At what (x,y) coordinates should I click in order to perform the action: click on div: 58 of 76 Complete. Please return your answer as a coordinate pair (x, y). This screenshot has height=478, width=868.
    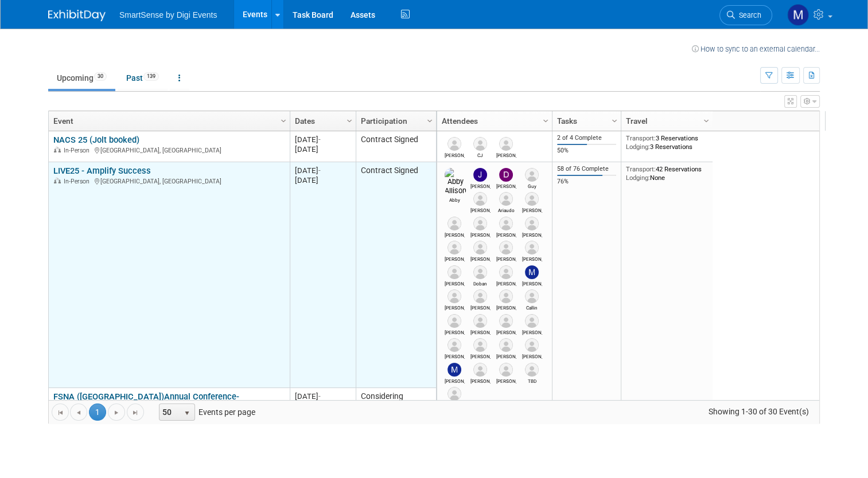
    Looking at the image, I should click on (587, 169).